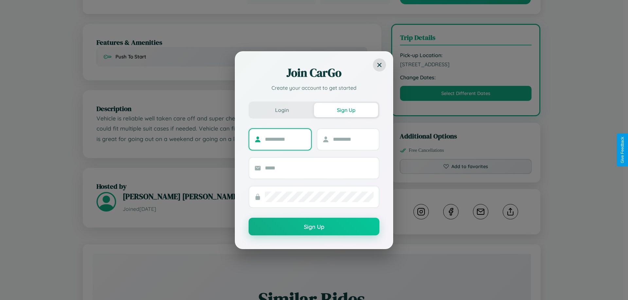  Describe the element at coordinates (314, 73) in the screenshot. I see `h2: Join CarGo` at that location.